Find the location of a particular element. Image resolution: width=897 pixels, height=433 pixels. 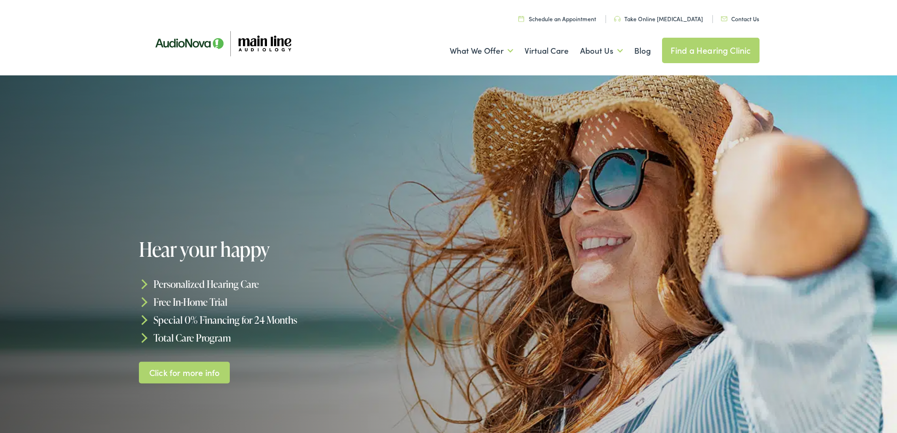

a: Contact Us is located at coordinates (740, 18).